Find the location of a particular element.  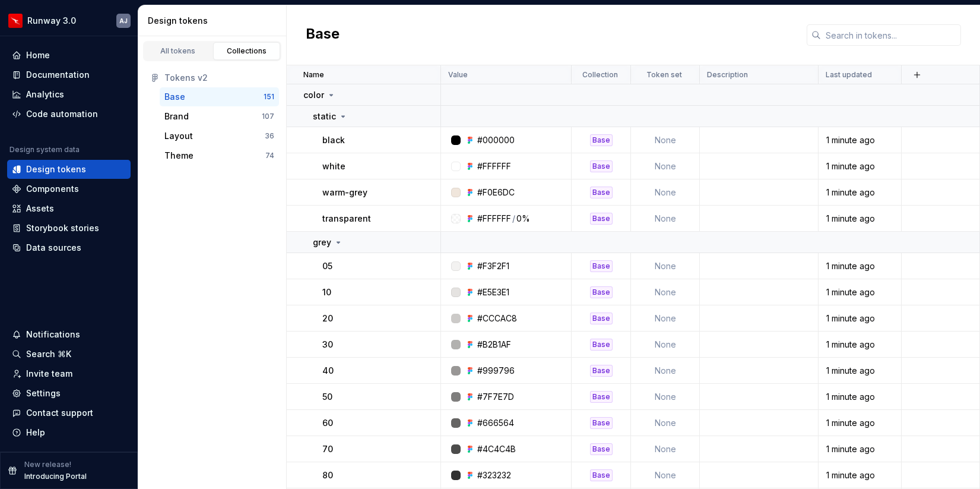

div: #FFFFFF is located at coordinates (494, 167).